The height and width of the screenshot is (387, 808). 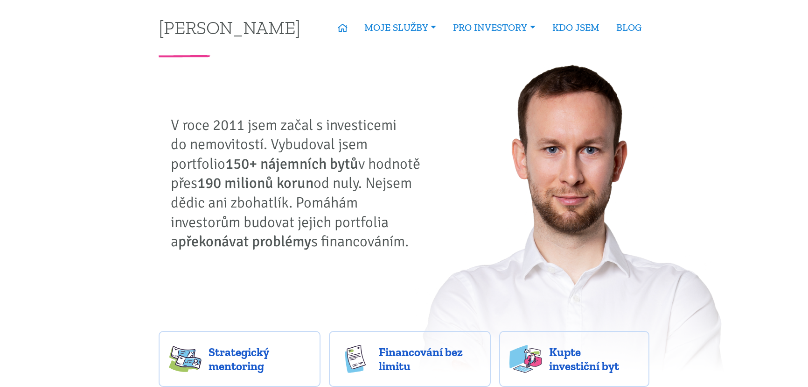 I want to click on a: Financování bez limitu, so click(x=410, y=358).